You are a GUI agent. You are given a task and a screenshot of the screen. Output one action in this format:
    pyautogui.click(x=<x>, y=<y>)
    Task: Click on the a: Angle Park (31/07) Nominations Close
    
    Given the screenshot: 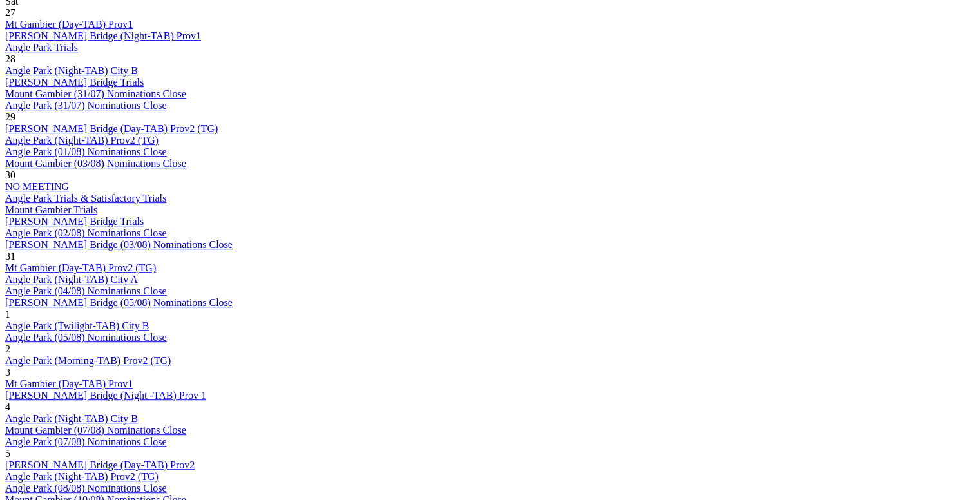 What is the action you would take?
    pyautogui.click(x=86, y=105)
    